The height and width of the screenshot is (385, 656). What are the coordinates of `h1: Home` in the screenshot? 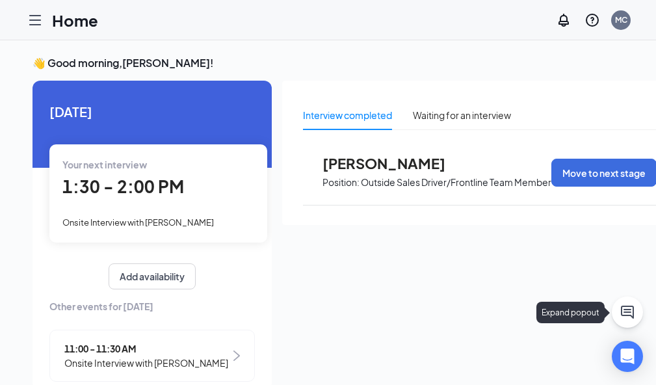 It's located at (75, 20).